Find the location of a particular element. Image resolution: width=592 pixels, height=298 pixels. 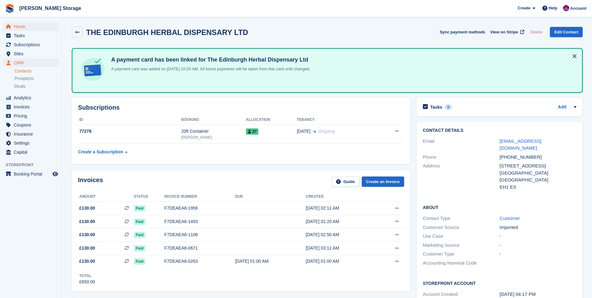

h2: Storefront Account is located at coordinates (499, 283).